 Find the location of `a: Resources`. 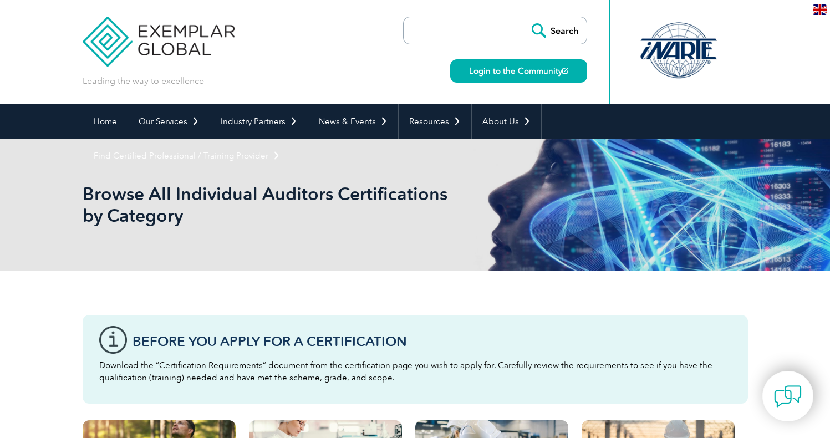

a: Resources is located at coordinates (435, 121).